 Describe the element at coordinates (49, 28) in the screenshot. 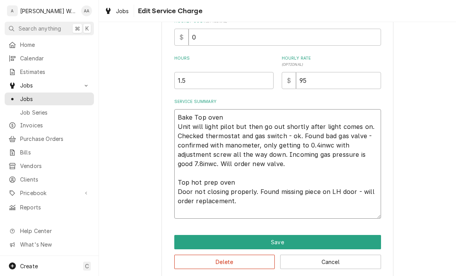

I see `button: Search anything⌘K` at that location.